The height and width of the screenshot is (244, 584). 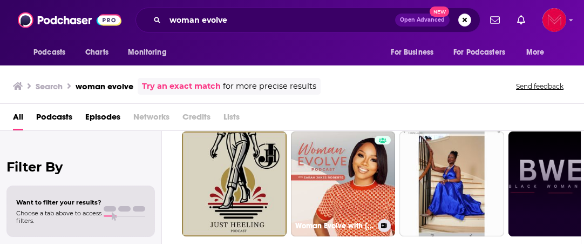 What do you see at coordinates (308, 20) in the screenshot?
I see `div: Search podcasts, credits, & more...` at bounding box center [308, 20].